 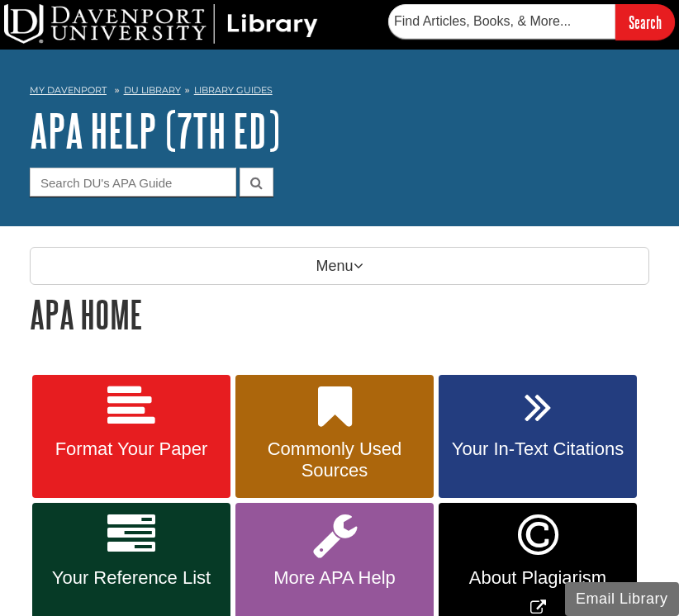 What do you see at coordinates (538, 578) in the screenshot?
I see `span: About Plagiarism` at bounding box center [538, 578].